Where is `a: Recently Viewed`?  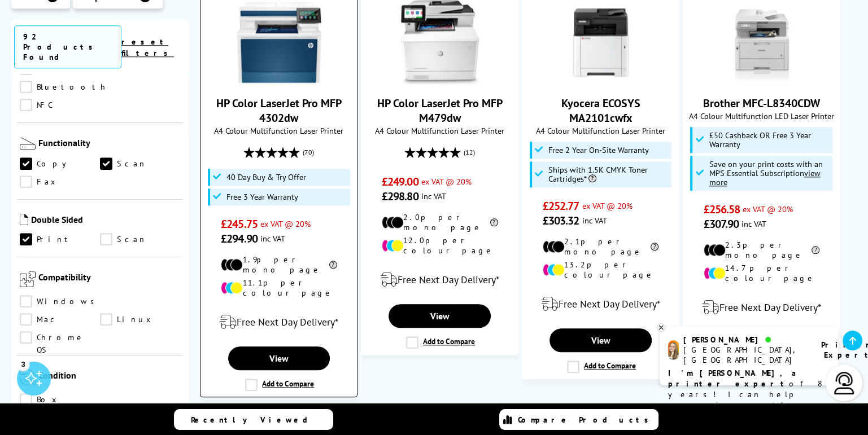
a: Recently Viewed is located at coordinates (254, 420).